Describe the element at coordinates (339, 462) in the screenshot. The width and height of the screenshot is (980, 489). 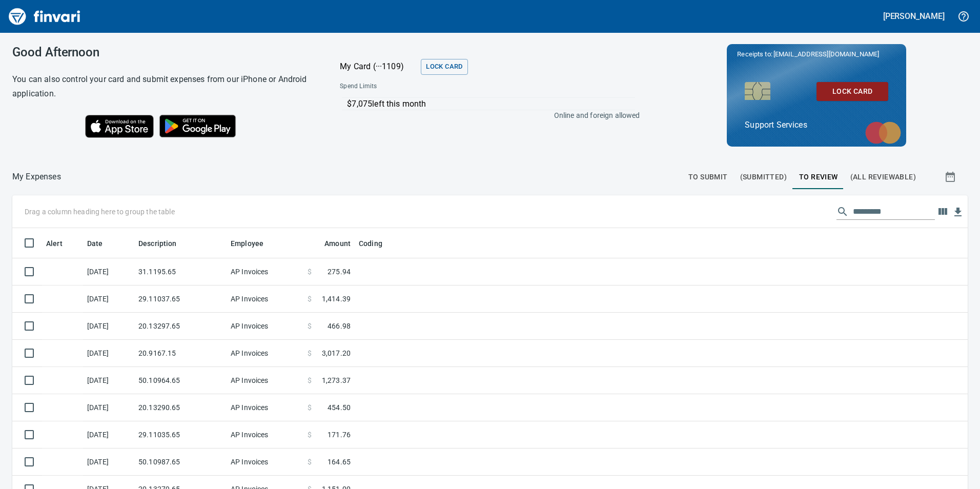
I see `span: 164.65` at that location.